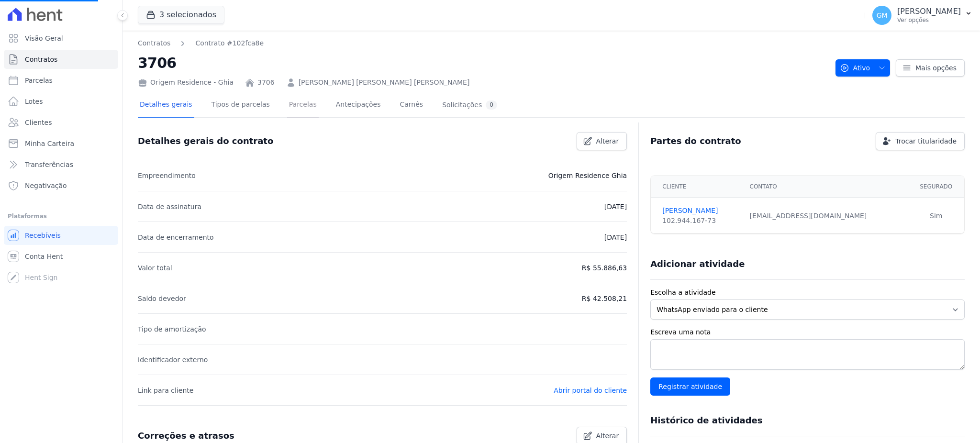  I want to click on h3: Partes do contrato, so click(696, 141).